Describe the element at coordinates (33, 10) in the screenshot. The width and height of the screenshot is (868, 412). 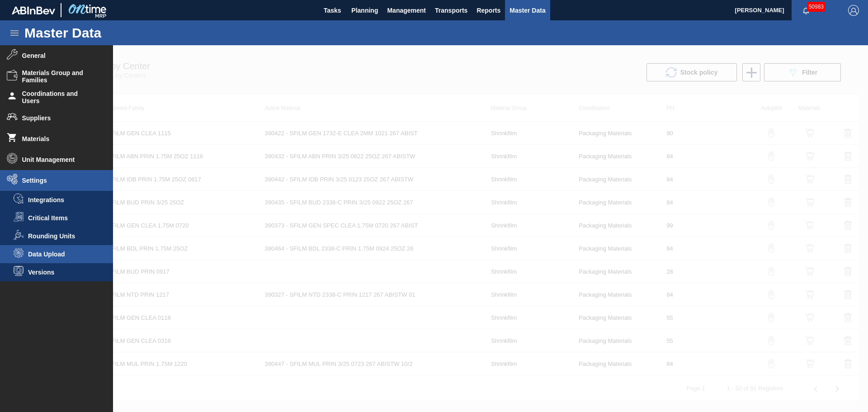
I see `img: TNhmsLtSVTkK8tSr43FrP2fwEKptu5GPRR3wAAAABJRU5ErkJggg==` at that location.